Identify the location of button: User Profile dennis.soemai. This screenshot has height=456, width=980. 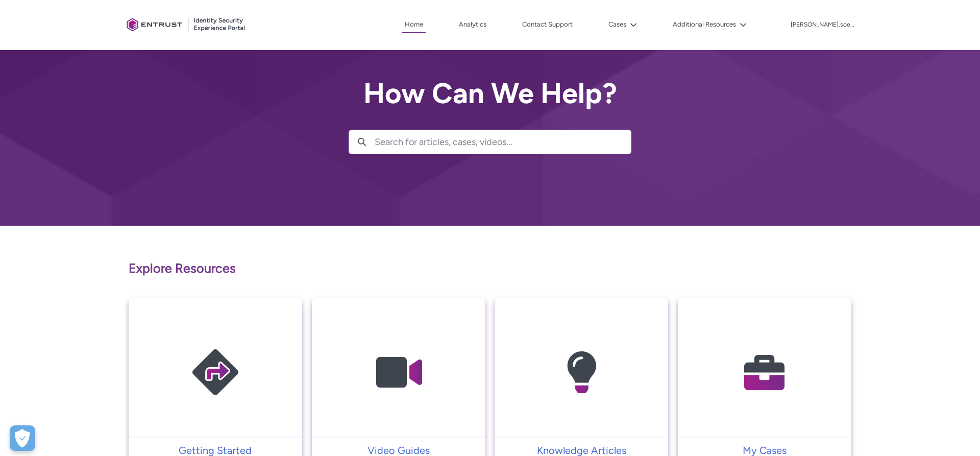
(824, 24).